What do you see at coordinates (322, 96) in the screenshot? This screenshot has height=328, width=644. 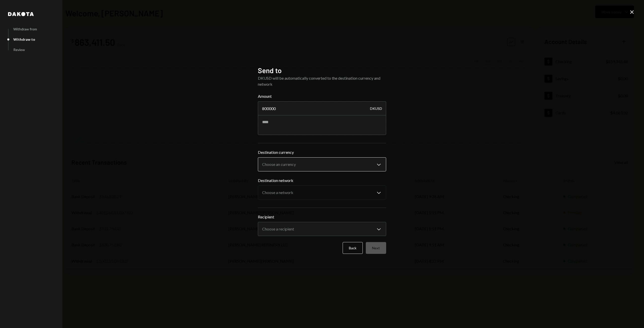 I see `label: Amount` at bounding box center [322, 96].